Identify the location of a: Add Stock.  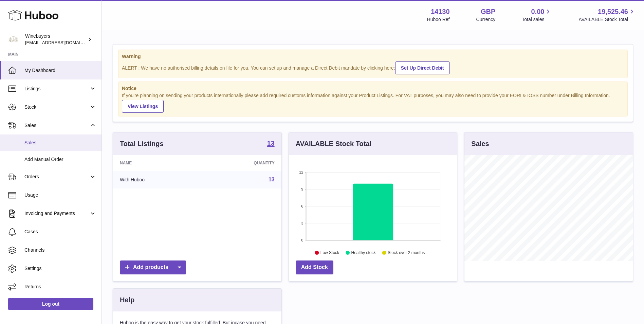
(315, 267).